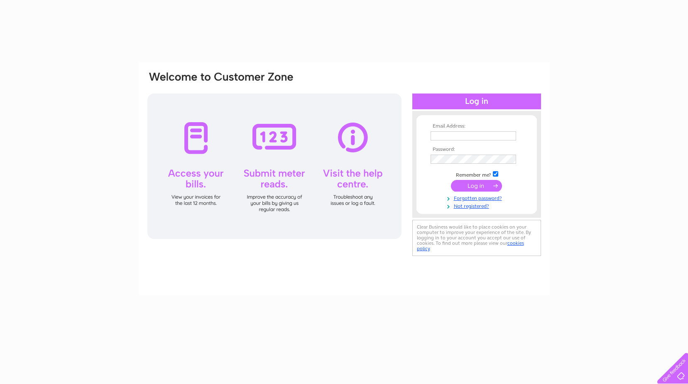  Describe the element at coordinates (477, 205) in the screenshot. I see `a: Not registered?` at that location.